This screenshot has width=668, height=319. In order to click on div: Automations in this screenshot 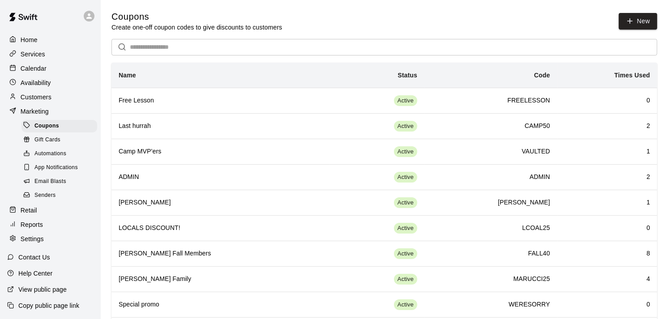, I will do `click(59, 154)`.